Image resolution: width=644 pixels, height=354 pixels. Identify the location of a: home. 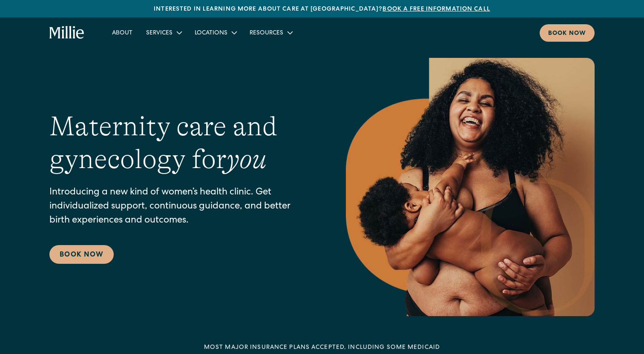
(67, 33).